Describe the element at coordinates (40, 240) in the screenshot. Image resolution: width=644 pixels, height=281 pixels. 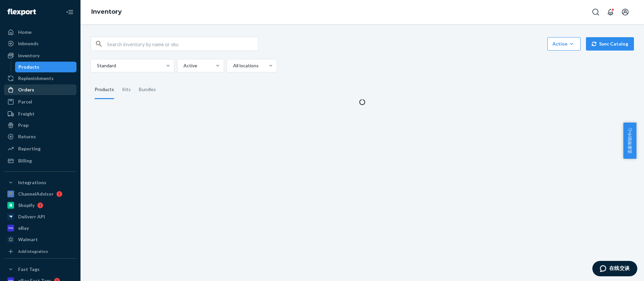
I see `a: Walmart` at that location.